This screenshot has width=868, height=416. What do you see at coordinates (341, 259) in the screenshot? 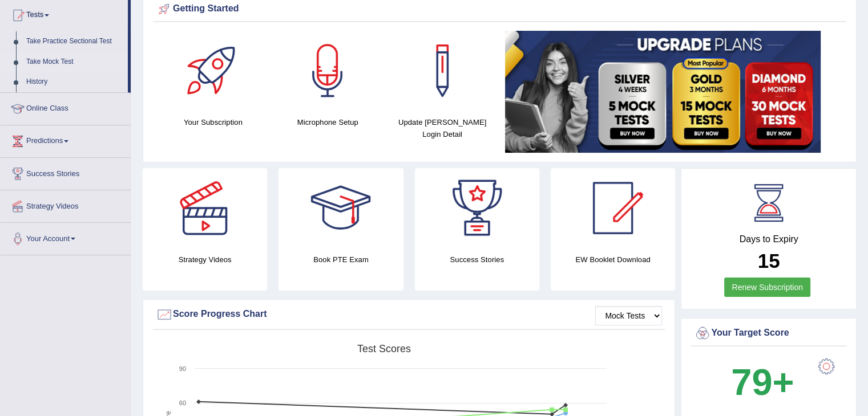
I see `h4: Book PTE Exam` at bounding box center [341, 259].